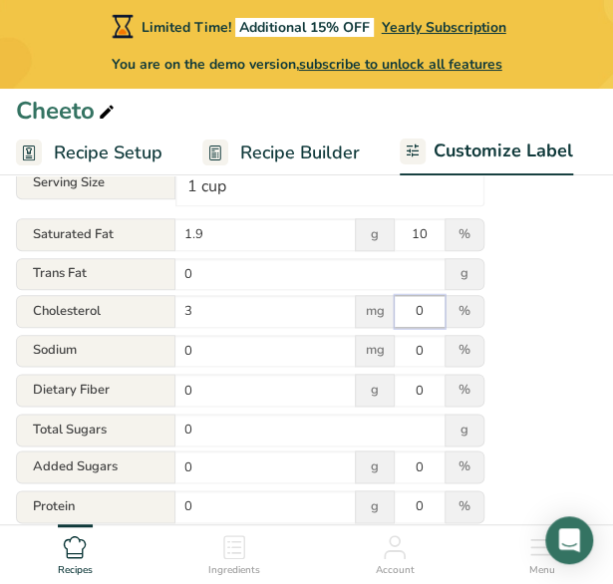 The width and height of the screenshot is (613, 584). What do you see at coordinates (234, 552) in the screenshot?
I see `a: Ingredients` at bounding box center [234, 552].